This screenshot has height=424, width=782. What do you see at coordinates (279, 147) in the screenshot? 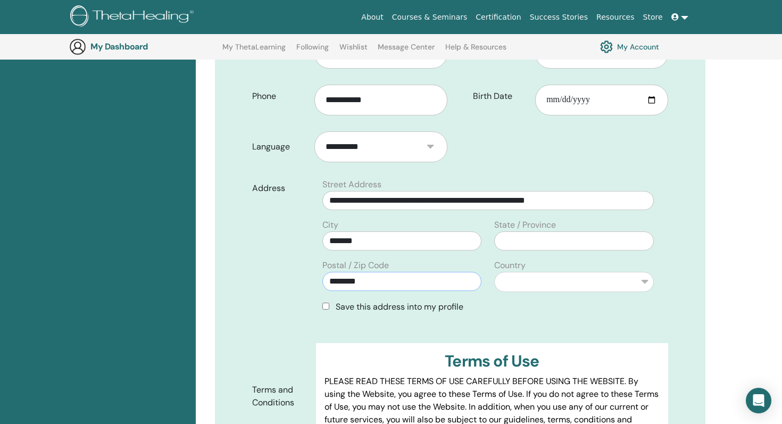
I see `label: Language` at bounding box center [279, 147].